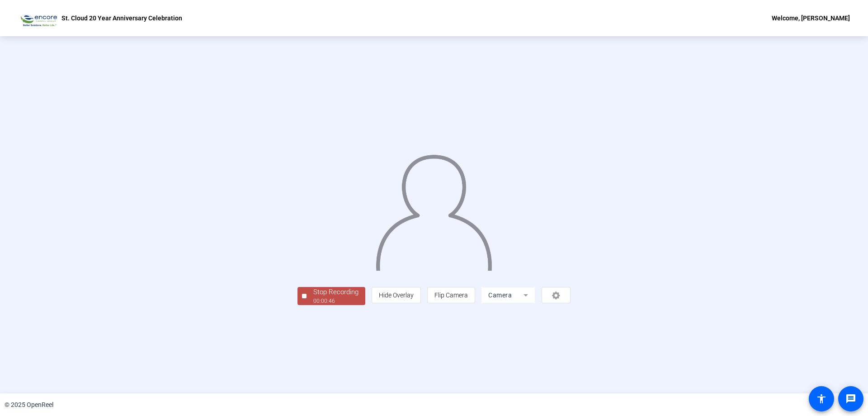 The width and height of the screenshot is (868, 416). Describe the element at coordinates (434, 209) in the screenshot. I see `img: overlay` at that location.